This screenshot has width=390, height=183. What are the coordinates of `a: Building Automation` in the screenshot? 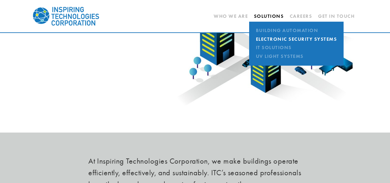 It's located at (297, 31).